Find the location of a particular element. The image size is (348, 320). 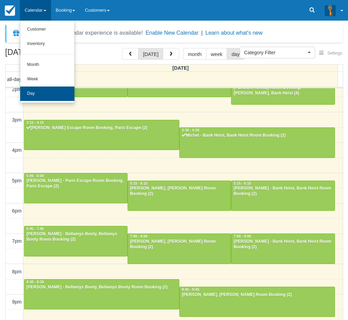

button: Settings is located at coordinates (331, 53).